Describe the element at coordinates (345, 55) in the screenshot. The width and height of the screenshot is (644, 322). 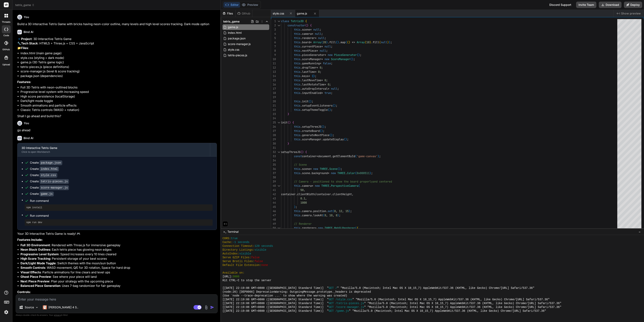
I see `span: PieceGenerator` at that location.